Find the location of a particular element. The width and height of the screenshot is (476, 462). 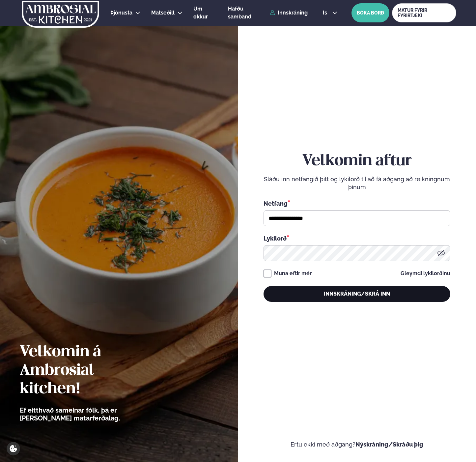

a: Cookie settings is located at coordinates (13, 448).